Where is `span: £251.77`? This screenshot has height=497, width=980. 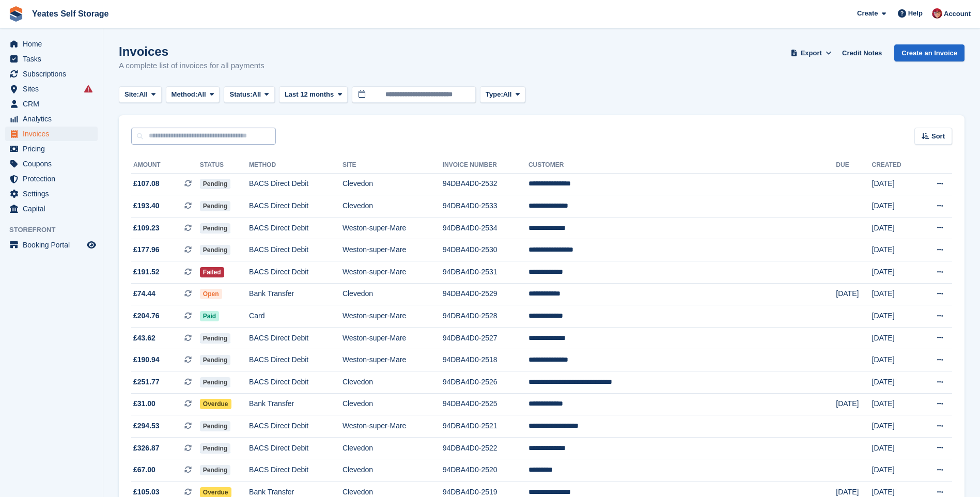 span: £251.77 is located at coordinates (147, 382).